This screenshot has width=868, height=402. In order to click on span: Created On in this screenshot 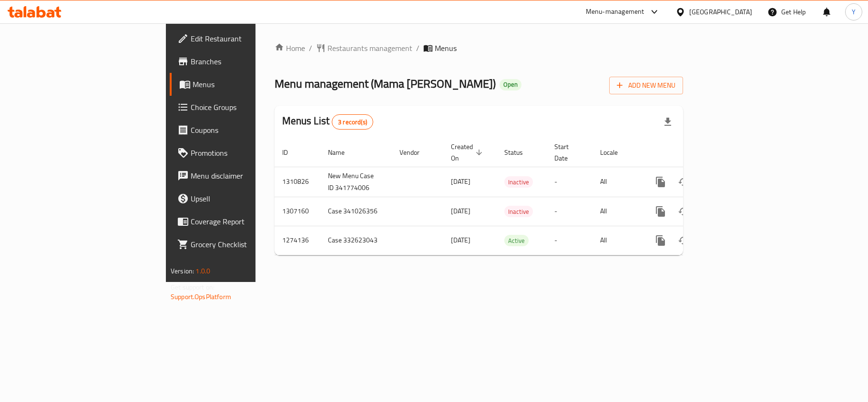, I will do `click(468, 153)`.